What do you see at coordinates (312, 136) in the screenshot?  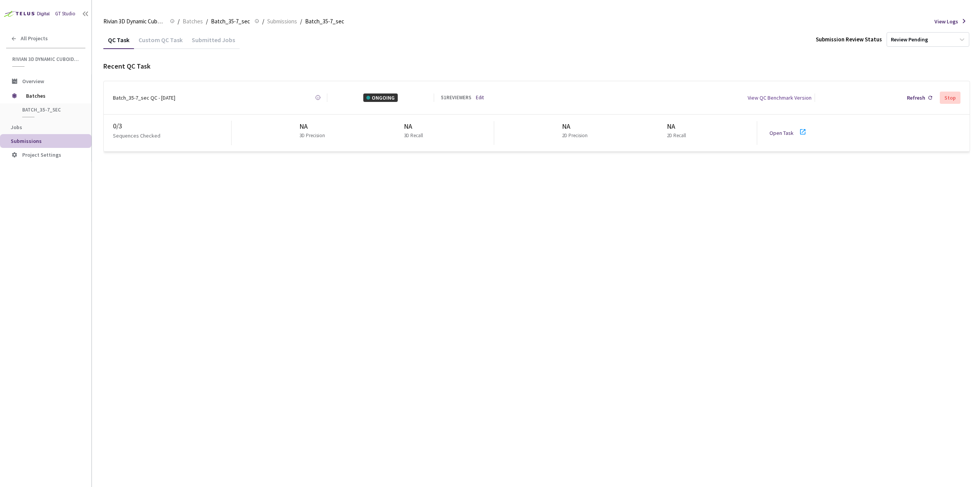 I see `p: 3D Precision` at bounding box center [312, 136].